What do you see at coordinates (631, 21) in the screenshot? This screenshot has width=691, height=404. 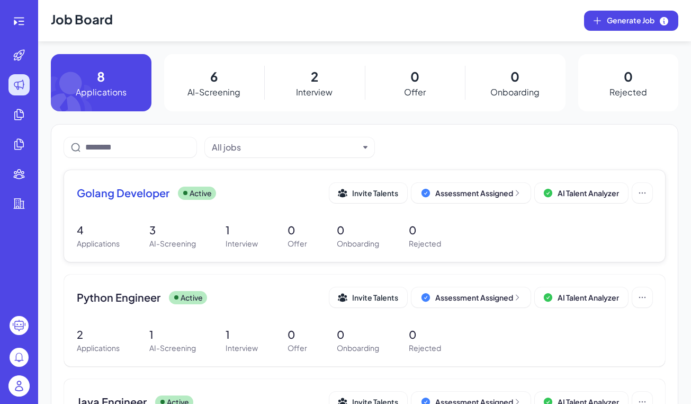 I see `button: Generate Job` at bounding box center [631, 21].